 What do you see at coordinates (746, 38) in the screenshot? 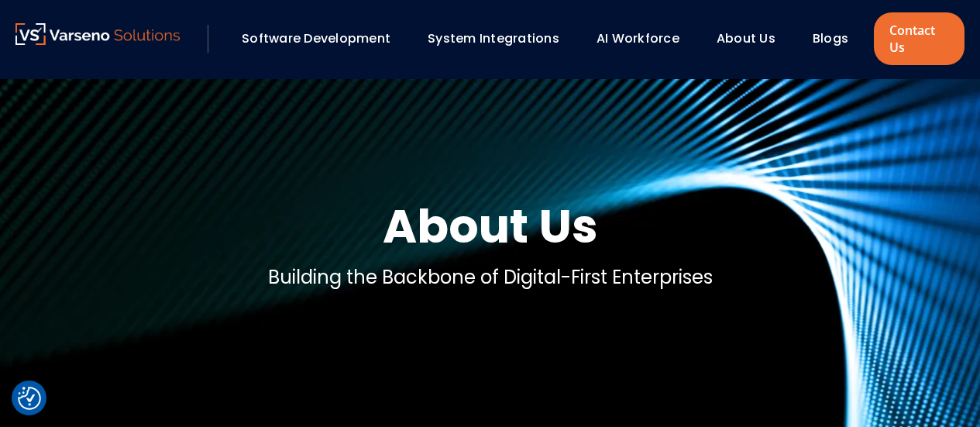
I see `a: About Us` at bounding box center [746, 38].